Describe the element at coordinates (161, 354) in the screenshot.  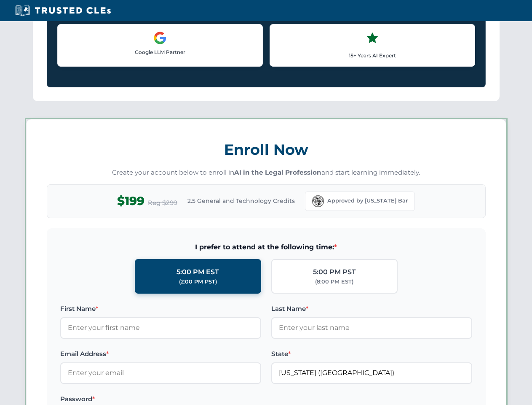
I see `label: Email Address` at that location.